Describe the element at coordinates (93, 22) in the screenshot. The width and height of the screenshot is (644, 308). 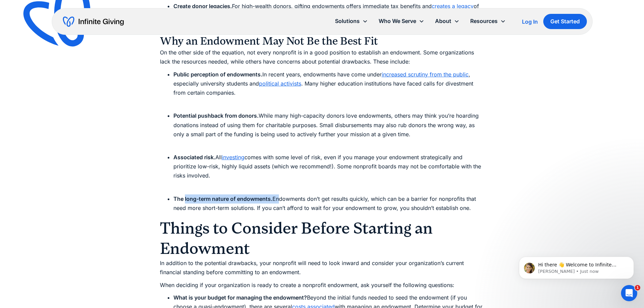
I see `a: home` at that location.